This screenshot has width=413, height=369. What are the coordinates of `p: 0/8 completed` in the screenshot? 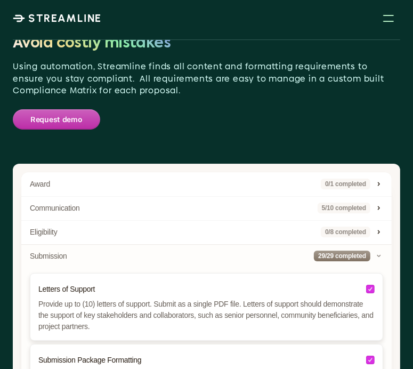 It's located at (345, 232).